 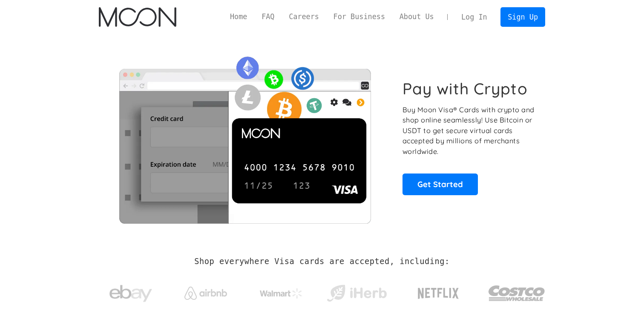 What do you see at coordinates (359, 17) in the screenshot?
I see `a: For Business` at bounding box center [359, 17].